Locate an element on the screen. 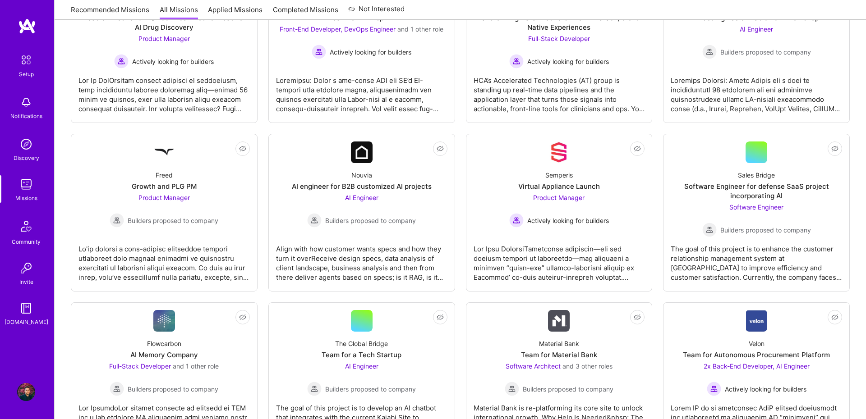 Image resolution: width=866 pixels, height=419 pixels. span: Front-End Developer, DevOps Engineer is located at coordinates (337, 29).